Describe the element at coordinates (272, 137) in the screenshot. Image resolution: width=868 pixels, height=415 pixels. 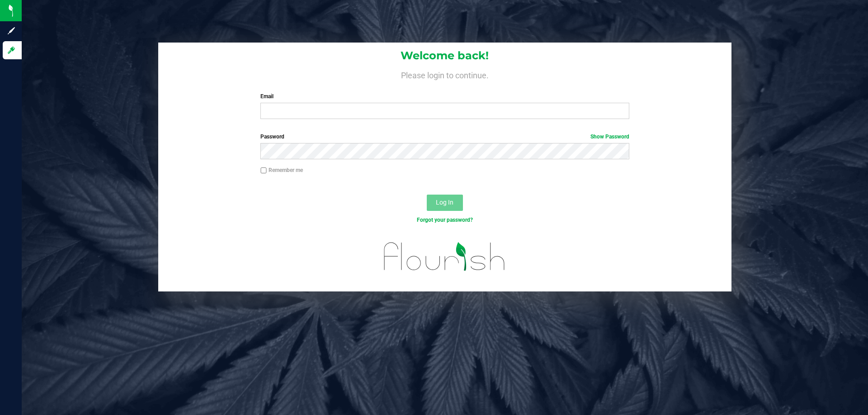
I see `span: Password` at that location.